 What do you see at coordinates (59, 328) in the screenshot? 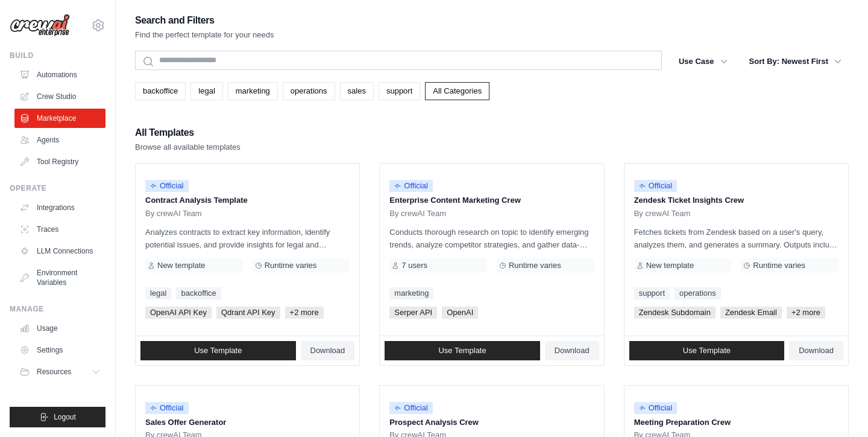
I see `a: Usage` at bounding box center [59, 328].